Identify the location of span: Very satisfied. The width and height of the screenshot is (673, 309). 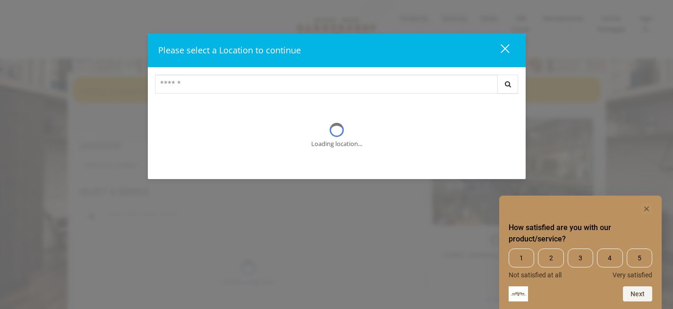
(633, 275).